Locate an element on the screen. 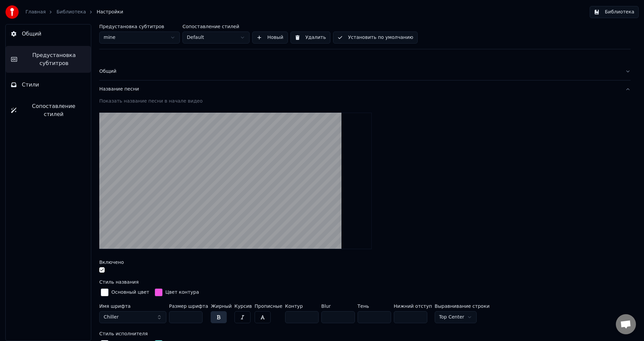 The width and height of the screenshot is (644, 341). label: Тень is located at coordinates (374, 306).